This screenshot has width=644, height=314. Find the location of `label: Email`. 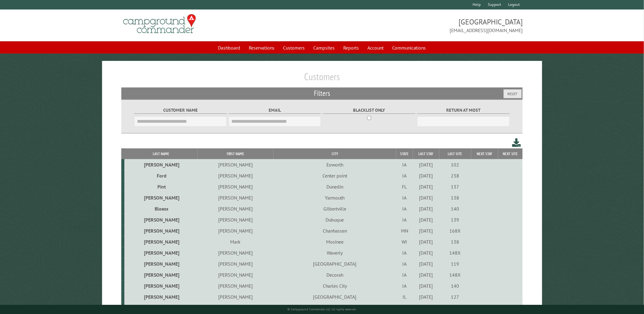

label: Email is located at coordinates (275, 110).